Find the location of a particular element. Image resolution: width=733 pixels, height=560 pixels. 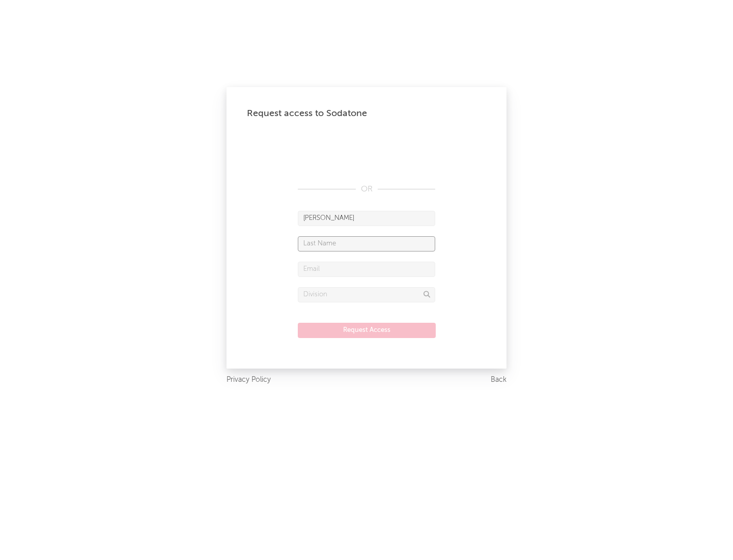

button: Request Access is located at coordinates (366, 331).